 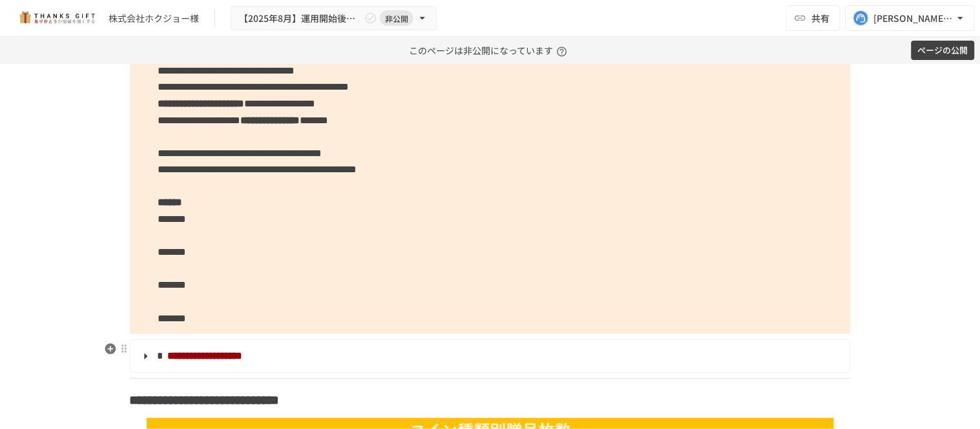 I want to click on span: 非公開, so click(x=396, y=18).